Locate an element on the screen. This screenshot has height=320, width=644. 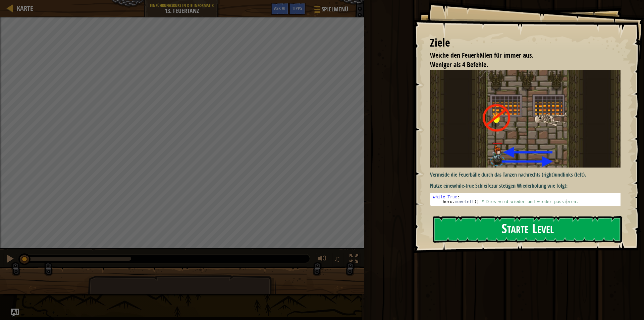
div: Ziele is located at coordinates (525, 43).